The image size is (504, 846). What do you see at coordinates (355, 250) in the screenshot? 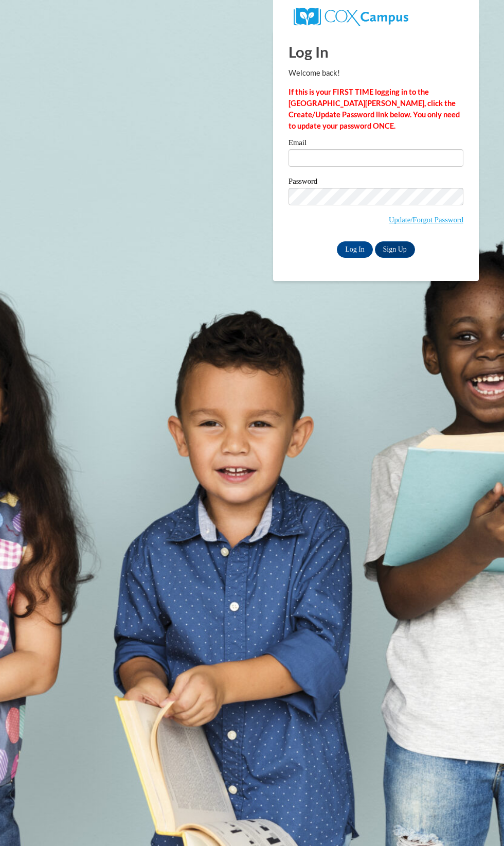
I see `input: Log In` at bounding box center [355, 250].